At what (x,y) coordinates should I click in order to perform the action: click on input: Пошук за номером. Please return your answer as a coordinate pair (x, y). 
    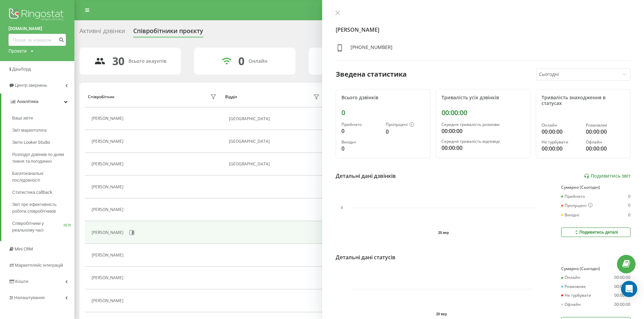
    Looking at the image, I should click on (37, 39).